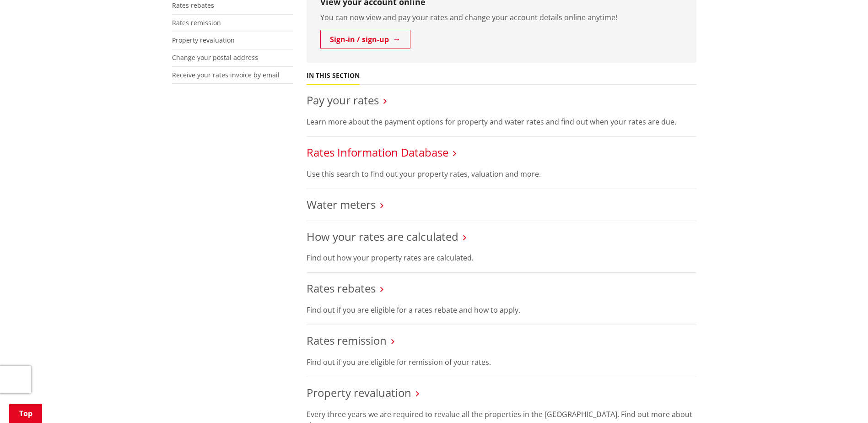 This screenshot has width=868, height=423. I want to click on p: Find out if you are eligible for a rates rebate and how to apply., so click(502, 310).